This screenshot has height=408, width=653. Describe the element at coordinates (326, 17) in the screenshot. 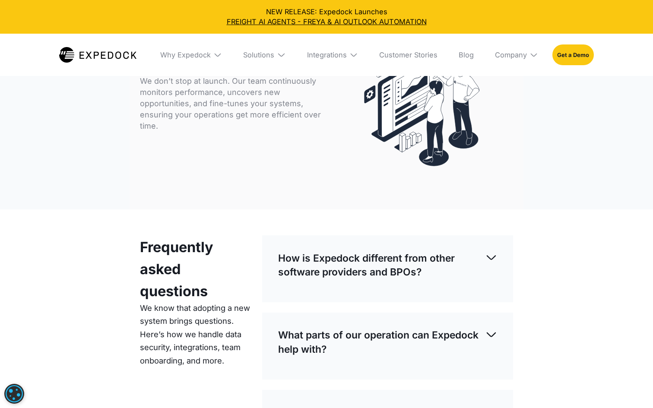

I see `div: NEW RELEASE: Expedock Launches` at that location.